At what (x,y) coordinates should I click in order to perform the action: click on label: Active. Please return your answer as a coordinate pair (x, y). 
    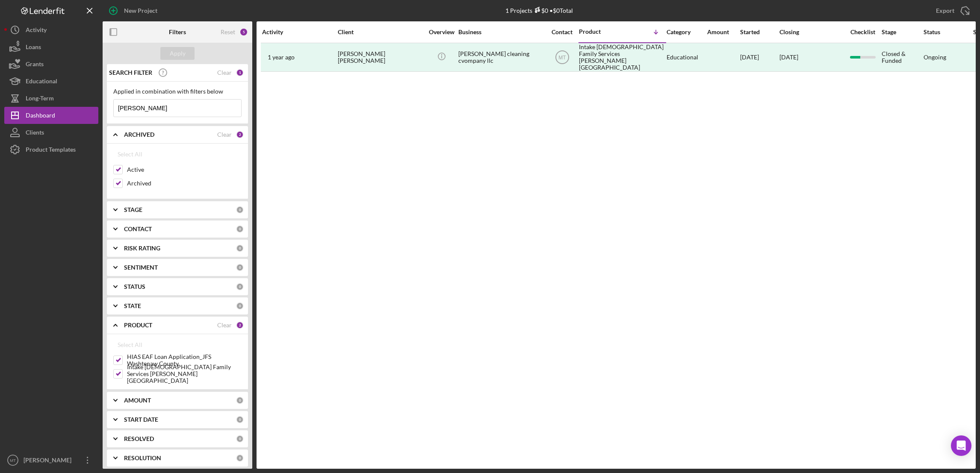
    Looking at the image, I should click on (184, 170).